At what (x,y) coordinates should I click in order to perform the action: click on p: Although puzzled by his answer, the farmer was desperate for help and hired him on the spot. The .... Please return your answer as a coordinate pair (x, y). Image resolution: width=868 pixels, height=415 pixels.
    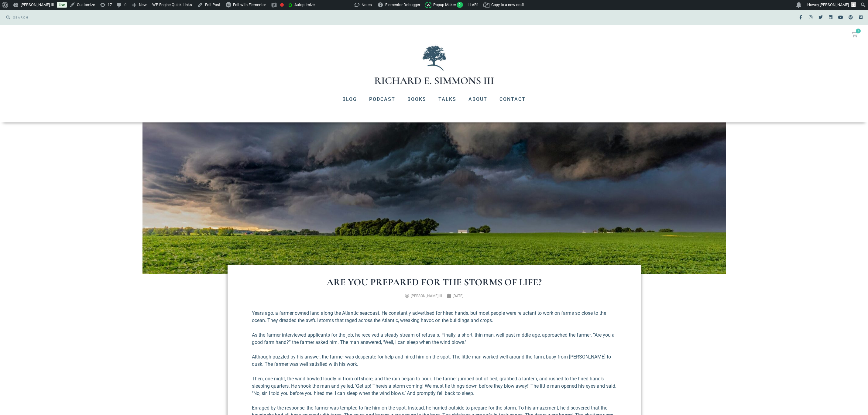
    Looking at the image, I should click on (434, 360).